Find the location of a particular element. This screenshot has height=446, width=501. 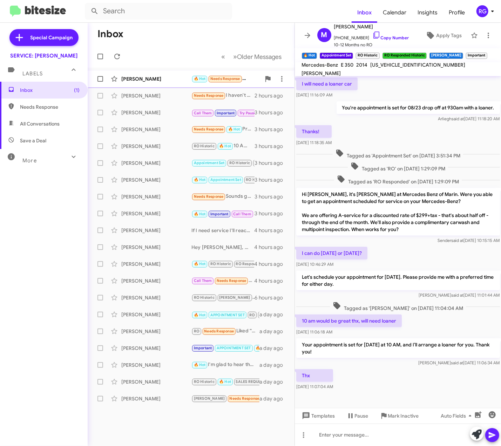

a: Copy Number is located at coordinates (390, 37).